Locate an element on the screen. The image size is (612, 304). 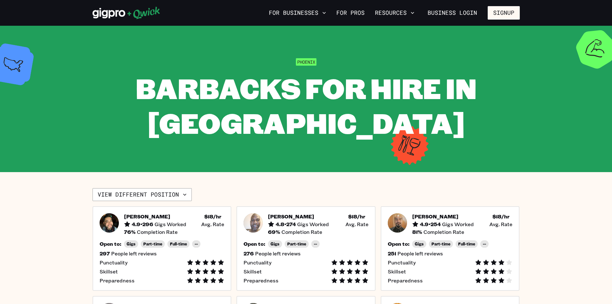
a: Business Login is located at coordinates (453, 13).